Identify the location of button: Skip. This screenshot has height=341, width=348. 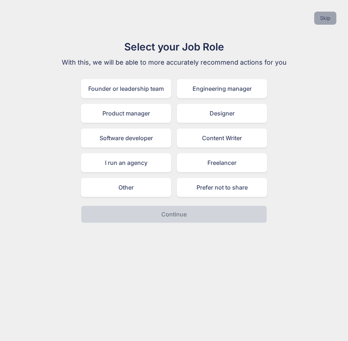
(325, 18).